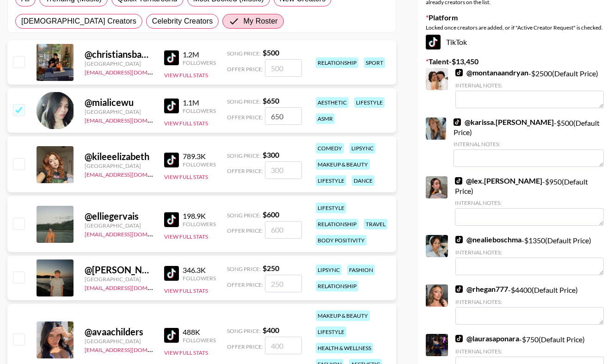 The height and width of the screenshot is (364, 613). Describe the element at coordinates (529, 88) in the screenshot. I see `div: - $ 2500 (Default Price)` at that location.